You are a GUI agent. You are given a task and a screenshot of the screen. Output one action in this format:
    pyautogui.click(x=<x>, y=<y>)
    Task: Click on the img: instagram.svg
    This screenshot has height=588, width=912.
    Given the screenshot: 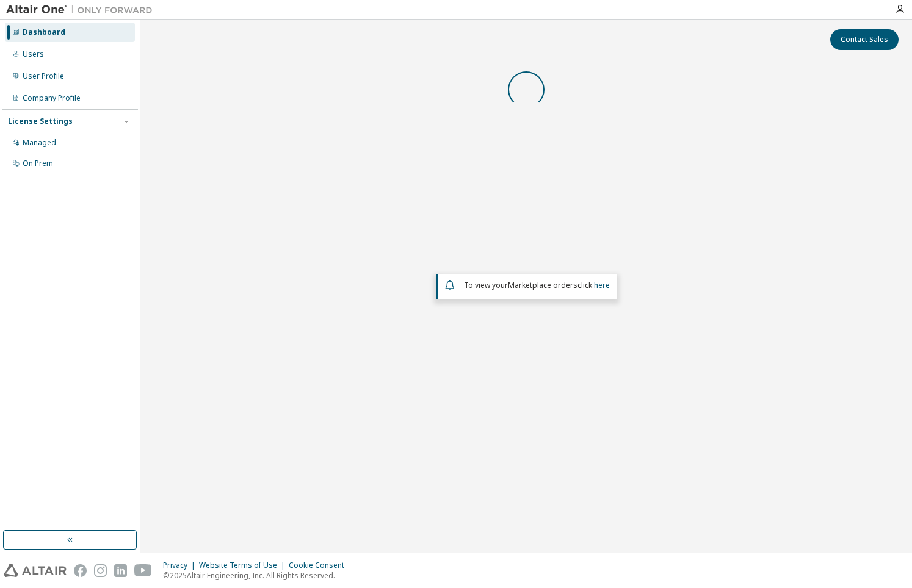 What is the action you would take?
    pyautogui.click(x=100, y=571)
    